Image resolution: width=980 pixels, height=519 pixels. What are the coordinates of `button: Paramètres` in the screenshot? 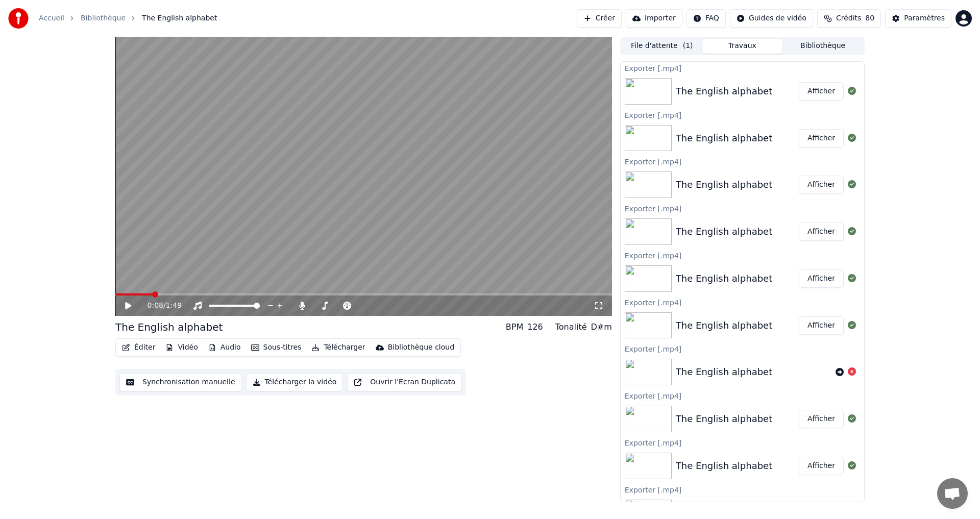 It's located at (918, 18).